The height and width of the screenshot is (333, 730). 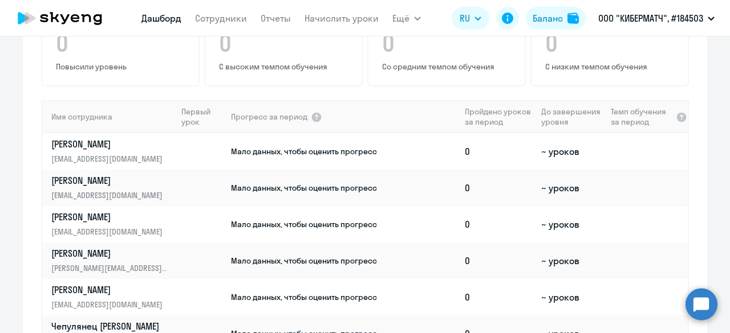 What do you see at coordinates (641, 117) in the screenshot?
I see `span: Темп обучения за период` at bounding box center [641, 117].